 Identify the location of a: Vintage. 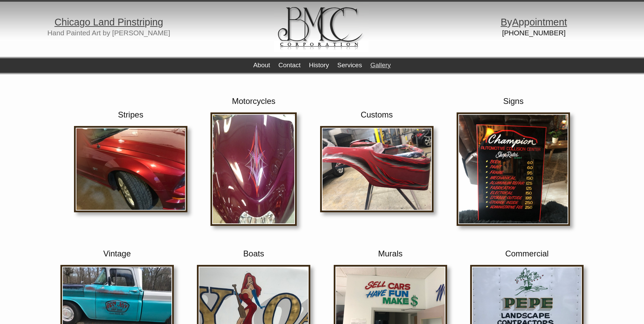
(117, 253).